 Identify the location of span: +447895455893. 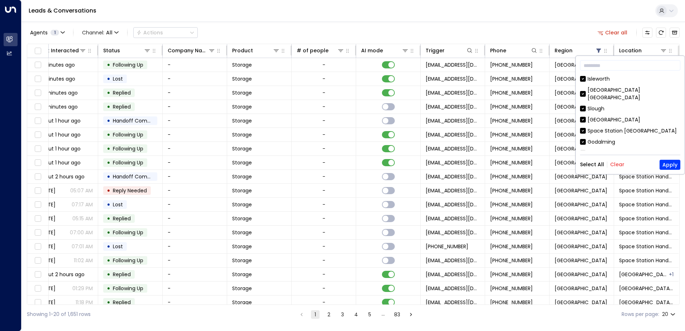
(511, 288).